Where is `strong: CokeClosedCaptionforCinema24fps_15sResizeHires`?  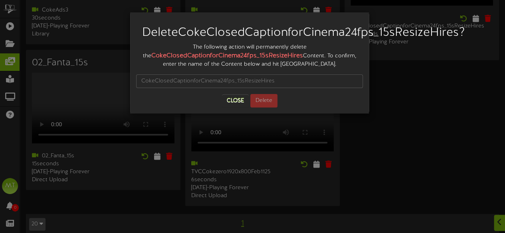 strong: CokeClosedCaptionforCinema24fps_15sResizeHires is located at coordinates (227, 56).